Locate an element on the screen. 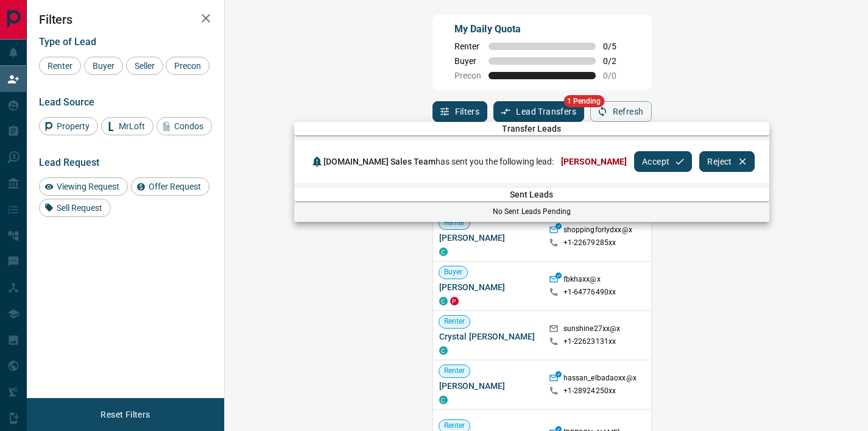 The width and height of the screenshot is (868, 431). span: has sent you the following lead: is located at coordinates (439, 162).